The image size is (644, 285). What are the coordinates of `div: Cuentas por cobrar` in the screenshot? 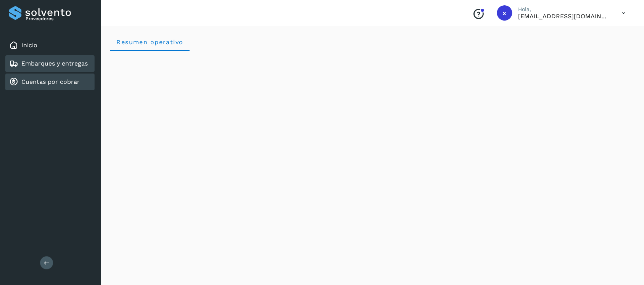 It's located at (50, 82).